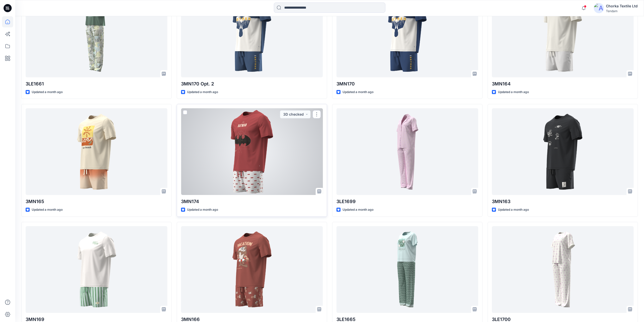 This screenshot has height=322, width=644. I want to click on p: 3MN163, so click(563, 201).